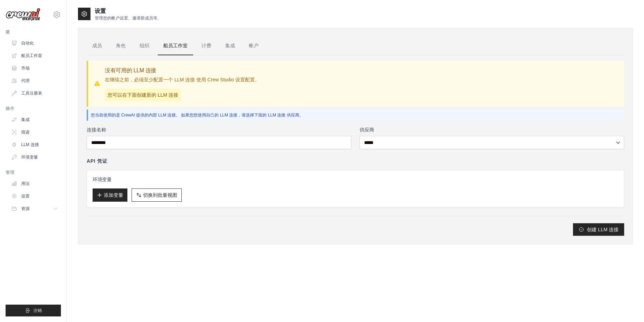  Describe the element at coordinates (121, 46) in the screenshot. I see `a: 角色` at that location.